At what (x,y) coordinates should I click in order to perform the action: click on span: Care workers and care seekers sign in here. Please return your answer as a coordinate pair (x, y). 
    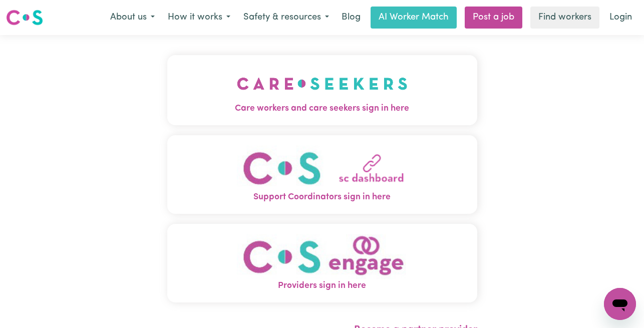
    Looking at the image, I should click on (322, 109).